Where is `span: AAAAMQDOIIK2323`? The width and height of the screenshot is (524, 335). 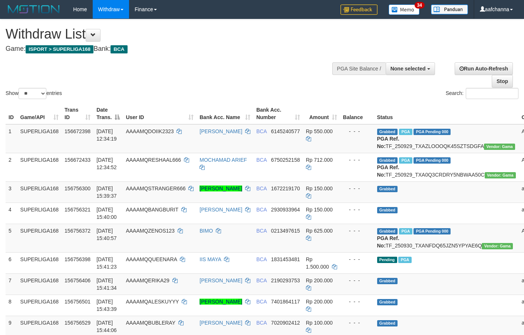
span: AAAAMQDOIIK2323 is located at coordinates (149, 131).